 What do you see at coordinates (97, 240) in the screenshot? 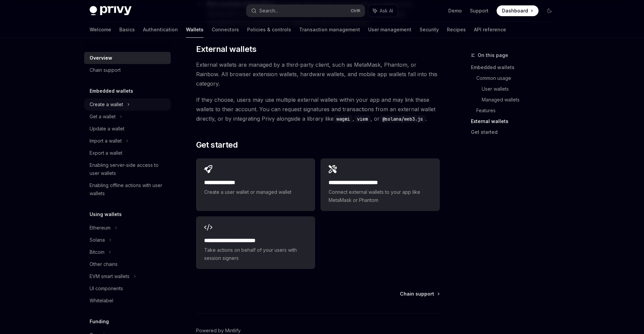
I see `div: Solana` at bounding box center [97, 240].